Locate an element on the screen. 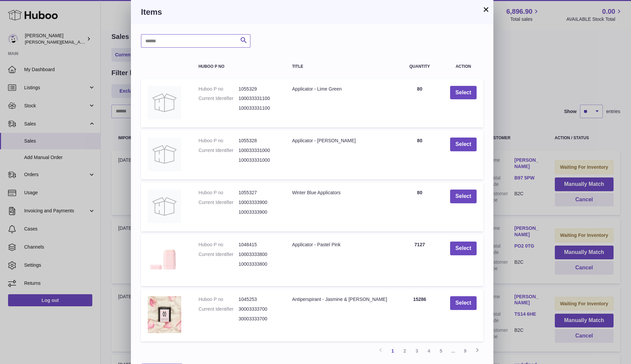  a: 1 is located at coordinates (393, 351).